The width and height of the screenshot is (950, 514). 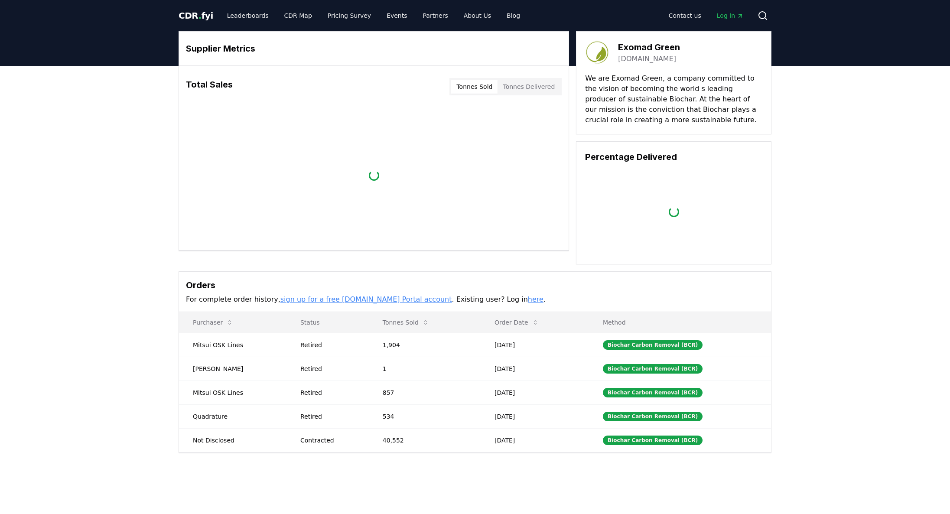 I want to click on img: Exomad Green-logo, so click(x=597, y=52).